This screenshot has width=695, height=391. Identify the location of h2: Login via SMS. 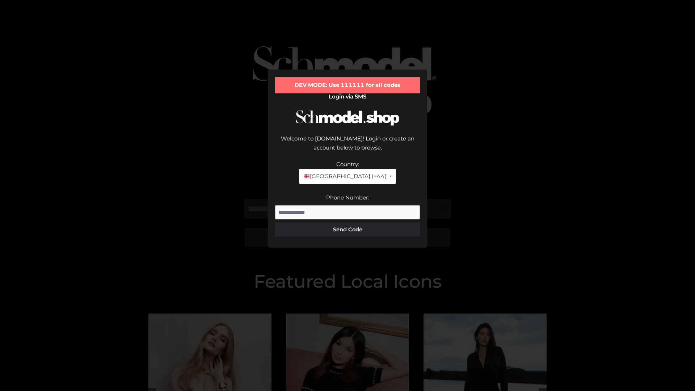
(348, 97).